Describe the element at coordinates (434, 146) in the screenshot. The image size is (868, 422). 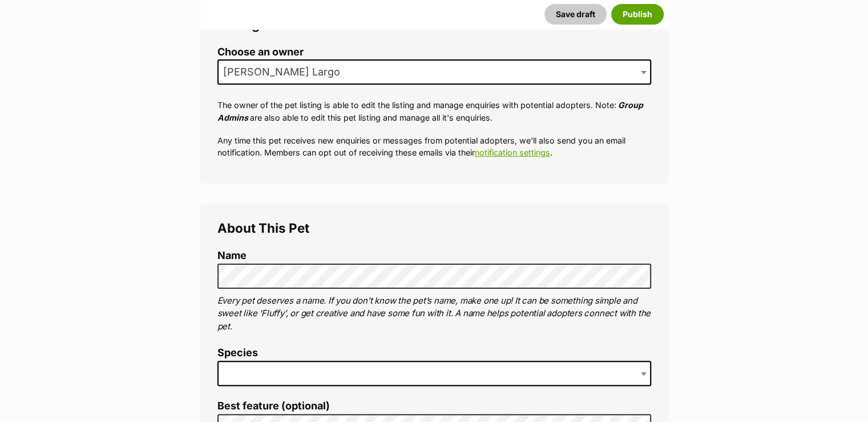
I see `p: Any time this pet receives new enquiries or messages from potential adopters, we'll also send you...` at that location.